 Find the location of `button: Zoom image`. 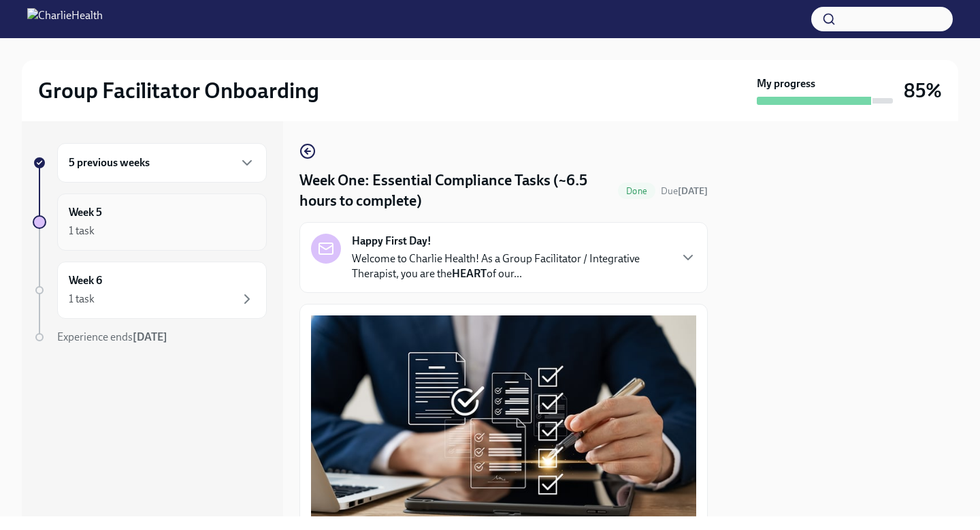

button: Zoom image is located at coordinates (504, 415).